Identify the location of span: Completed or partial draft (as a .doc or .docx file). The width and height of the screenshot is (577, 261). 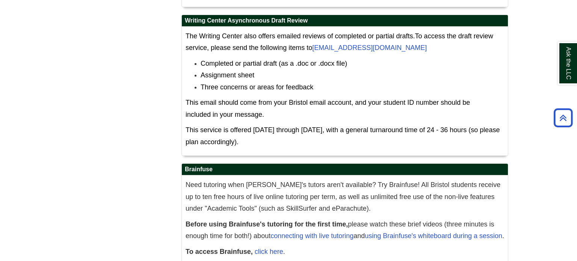
(274, 63).